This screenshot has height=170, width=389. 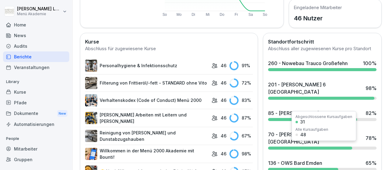 What do you see at coordinates (36, 148) in the screenshot?
I see `div: Mitarbeiter` at bounding box center [36, 148].